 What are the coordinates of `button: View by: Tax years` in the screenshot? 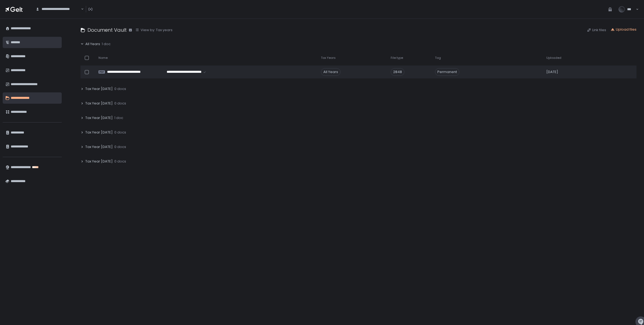 It's located at (154, 30).